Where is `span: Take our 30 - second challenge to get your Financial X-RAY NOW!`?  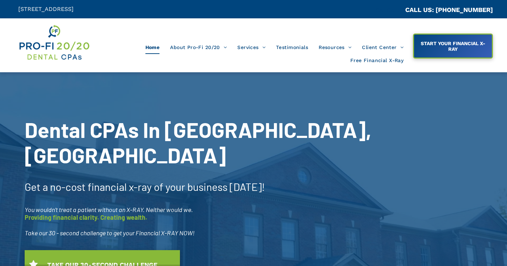 span: Take our 30 - second challenge to get your Financial X-RAY NOW! is located at coordinates (110, 233).